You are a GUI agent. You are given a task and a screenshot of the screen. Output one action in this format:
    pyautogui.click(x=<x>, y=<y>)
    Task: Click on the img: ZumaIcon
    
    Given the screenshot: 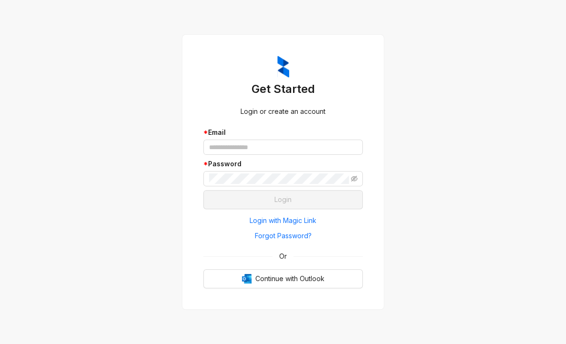 What is the action you would take?
    pyautogui.click(x=283, y=67)
    